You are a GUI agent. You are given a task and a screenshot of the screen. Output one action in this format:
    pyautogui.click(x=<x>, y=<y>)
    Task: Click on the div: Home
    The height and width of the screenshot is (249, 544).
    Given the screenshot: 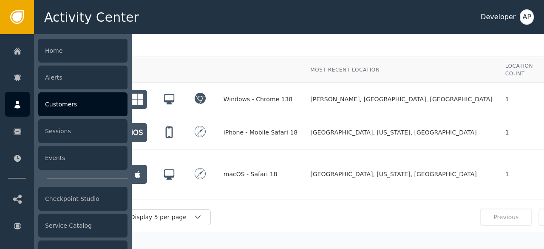 What is the action you would take?
    pyautogui.click(x=83, y=51)
    